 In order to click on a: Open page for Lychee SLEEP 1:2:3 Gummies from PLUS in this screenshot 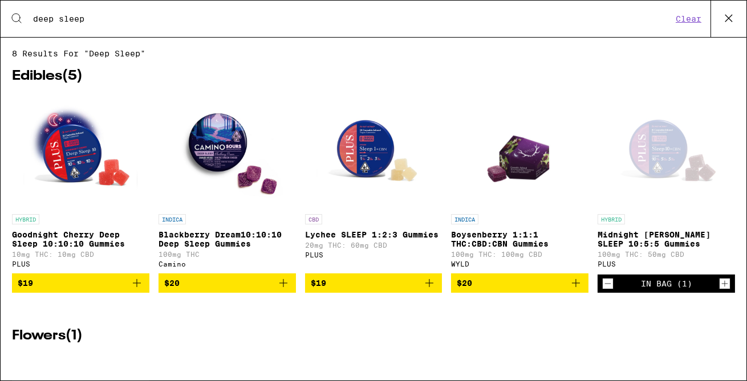, I will do `click(373, 184)`.